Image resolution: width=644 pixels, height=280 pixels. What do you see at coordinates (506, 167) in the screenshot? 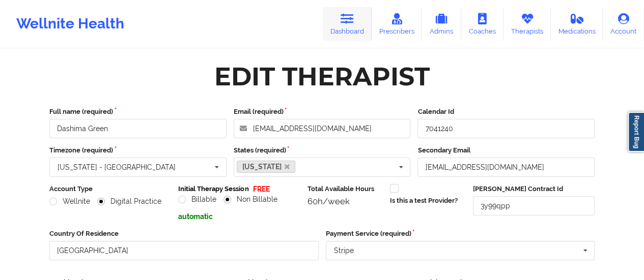
I see `input: Email` at bounding box center [506, 167].